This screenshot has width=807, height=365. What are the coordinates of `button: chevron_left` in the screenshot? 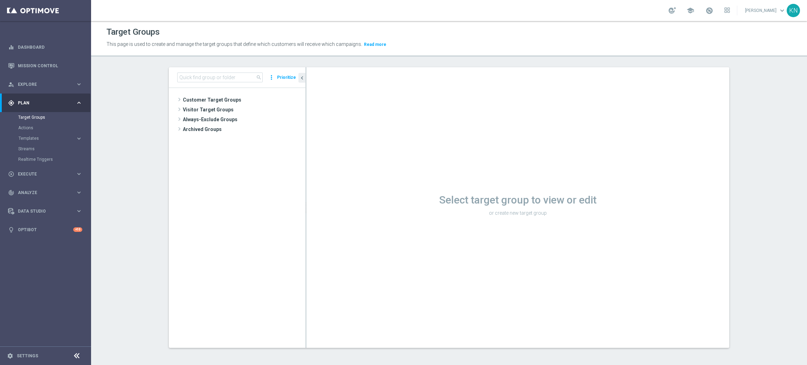 It's located at (302, 78).